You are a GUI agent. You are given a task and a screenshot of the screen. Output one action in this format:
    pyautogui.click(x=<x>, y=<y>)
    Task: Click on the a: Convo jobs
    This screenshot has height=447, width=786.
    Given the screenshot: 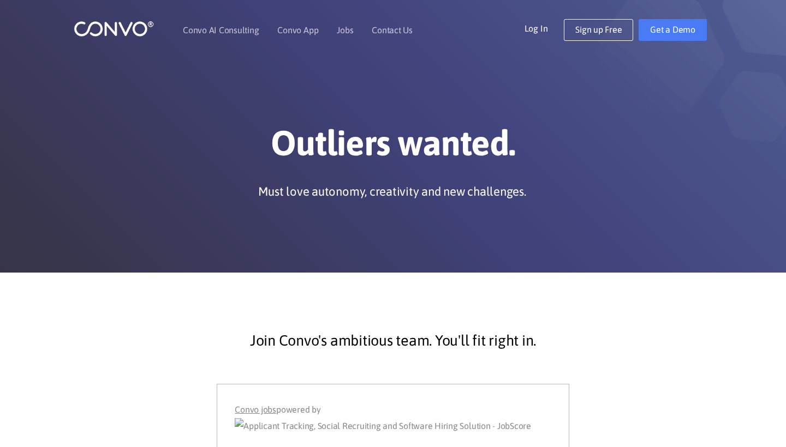 What is the action you would take?
    pyautogui.click(x=255, y=410)
    